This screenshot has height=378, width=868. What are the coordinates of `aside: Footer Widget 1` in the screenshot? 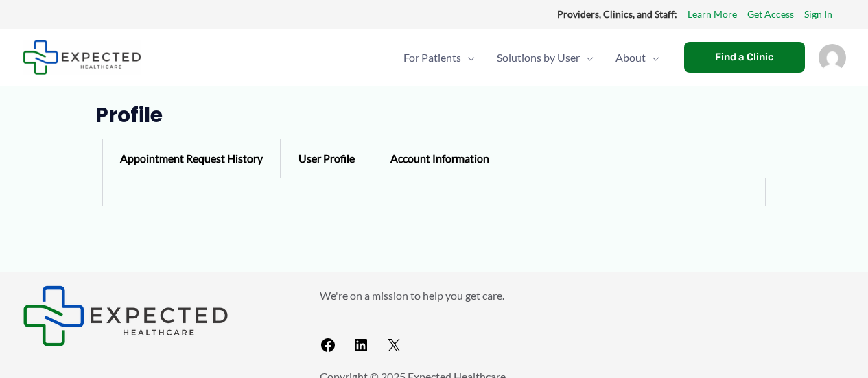 It's located at (154, 316).